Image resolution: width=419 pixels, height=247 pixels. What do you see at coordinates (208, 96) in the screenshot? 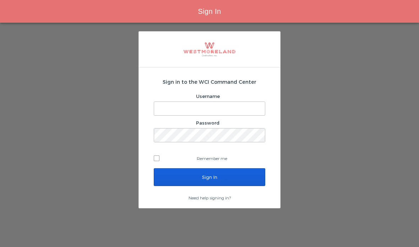
I see `label: Username` at bounding box center [208, 96].